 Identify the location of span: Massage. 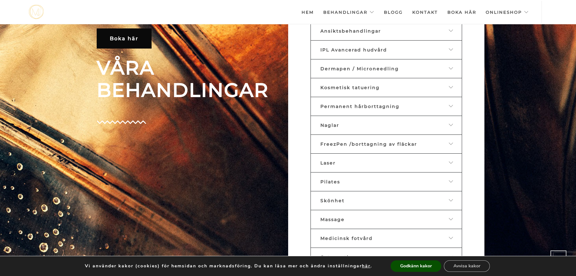
(333, 219).